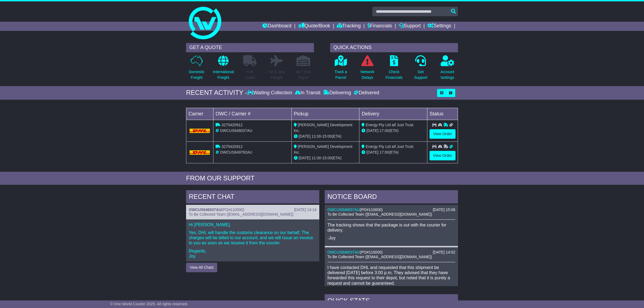  What do you see at coordinates (394, 75) in the screenshot?
I see `p: Check Financials` at bounding box center [394, 75].